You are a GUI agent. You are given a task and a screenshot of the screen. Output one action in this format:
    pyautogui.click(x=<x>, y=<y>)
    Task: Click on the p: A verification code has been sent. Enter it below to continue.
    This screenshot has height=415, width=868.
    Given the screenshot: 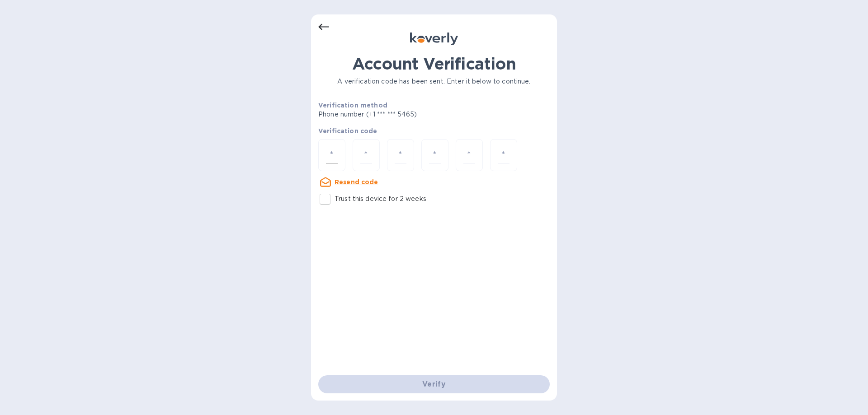 What is the action you would take?
    pyautogui.click(x=434, y=81)
    